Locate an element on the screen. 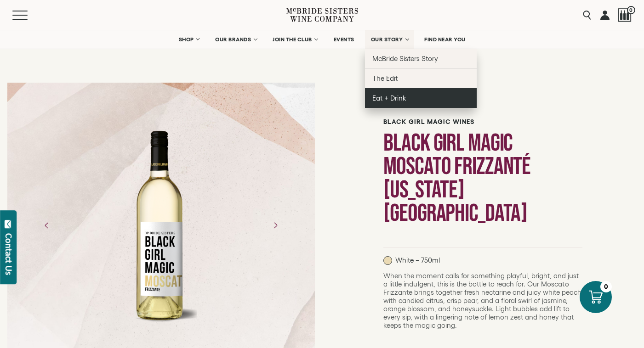  h6: Black Girl Magic Wines is located at coordinates (482, 122).